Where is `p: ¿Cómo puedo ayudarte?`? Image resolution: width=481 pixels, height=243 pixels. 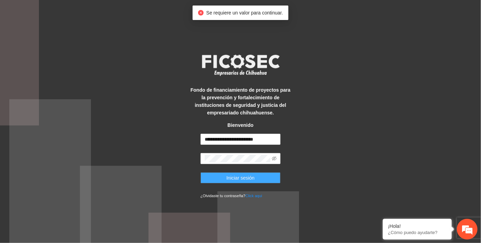 p: ¿Cómo puedo ayudarte? is located at coordinates (418, 232).